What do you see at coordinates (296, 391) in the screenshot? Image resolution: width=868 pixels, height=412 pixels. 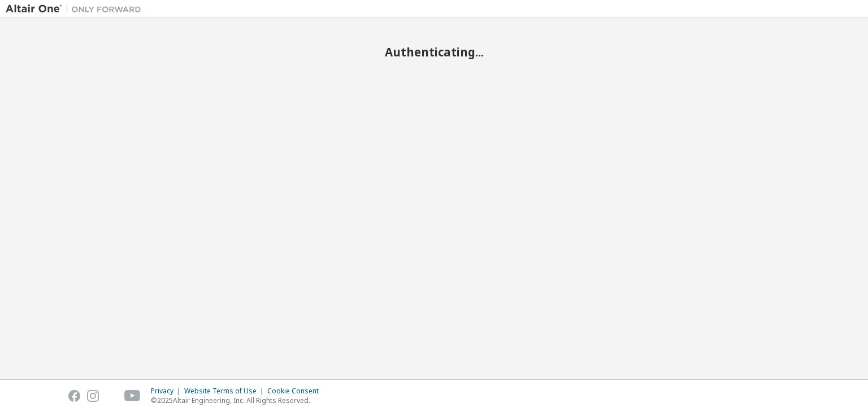 I see `div: Cookie Consent` at bounding box center [296, 391].